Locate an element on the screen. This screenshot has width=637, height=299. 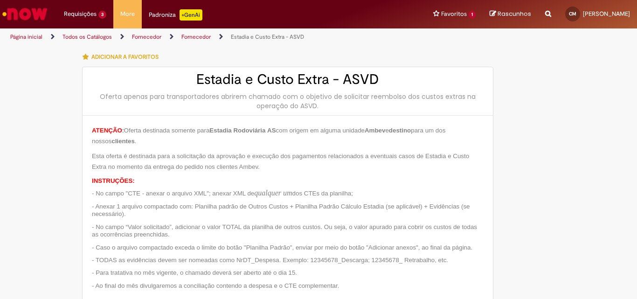
span: 1 is located at coordinates (472, 14).